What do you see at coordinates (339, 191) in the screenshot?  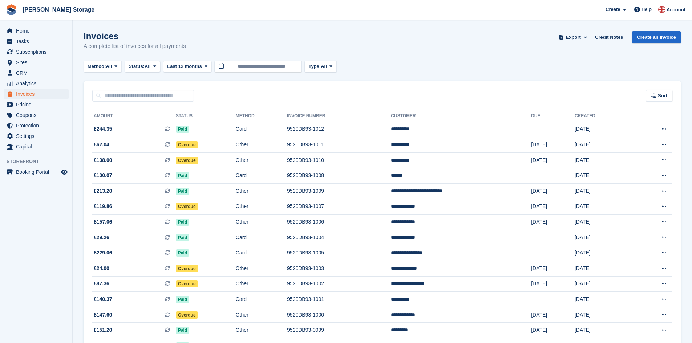 I see `td: 9520DB93-1009` at bounding box center [339, 191].